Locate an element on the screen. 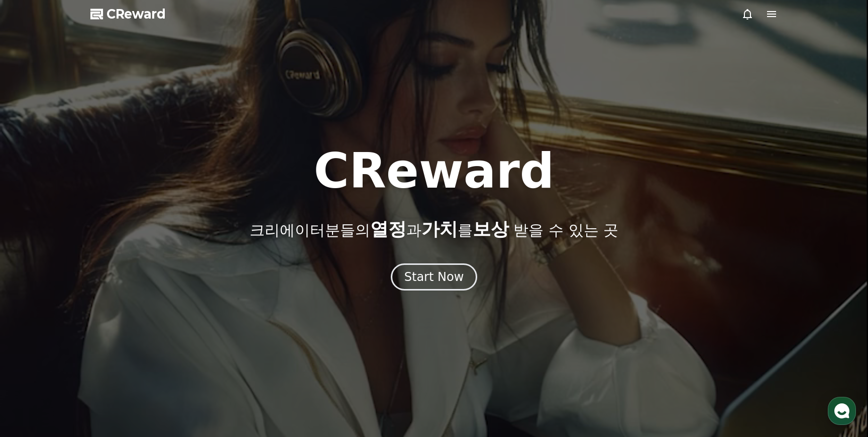 Image resolution: width=868 pixels, height=437 pixels. a: CReward is located at coordinates (128, 14).